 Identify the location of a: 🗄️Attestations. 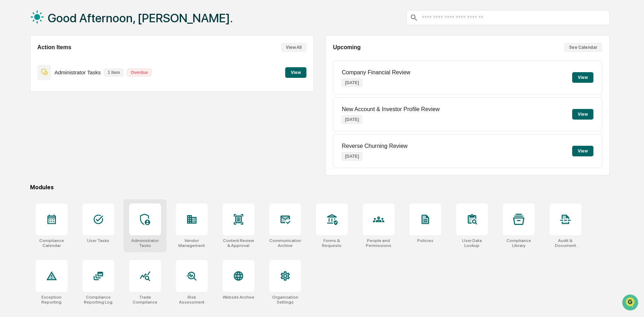
(69, 93).